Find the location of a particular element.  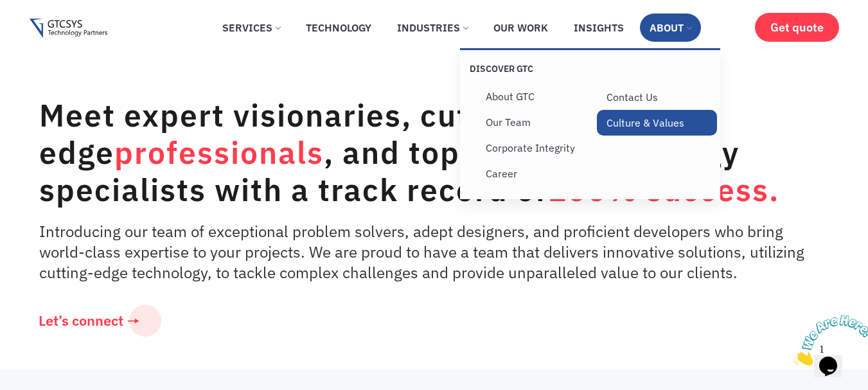

p: Discover GTC is located at coordinates (530, 68).